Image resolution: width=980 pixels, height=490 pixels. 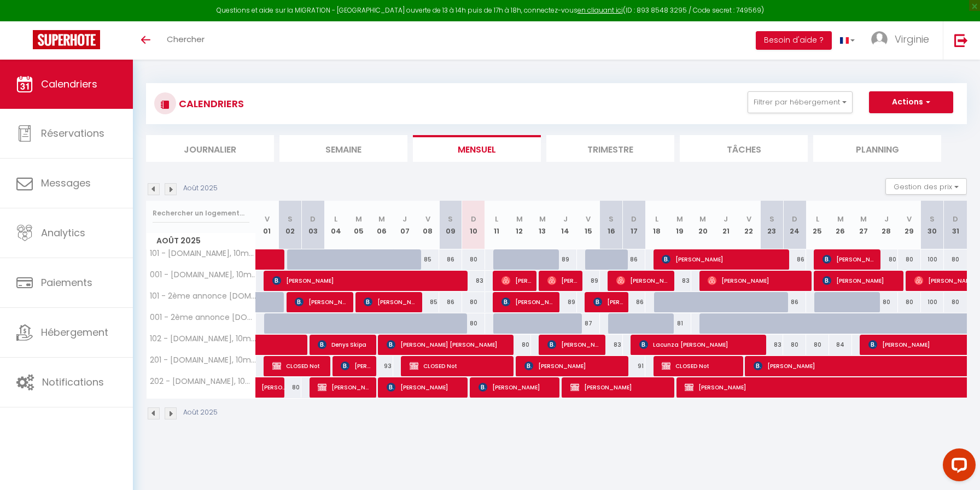 What do you see at coordinates (66, 39) in the screenshot?
I see `img: Super Booking` at bounding box center [66, 39].